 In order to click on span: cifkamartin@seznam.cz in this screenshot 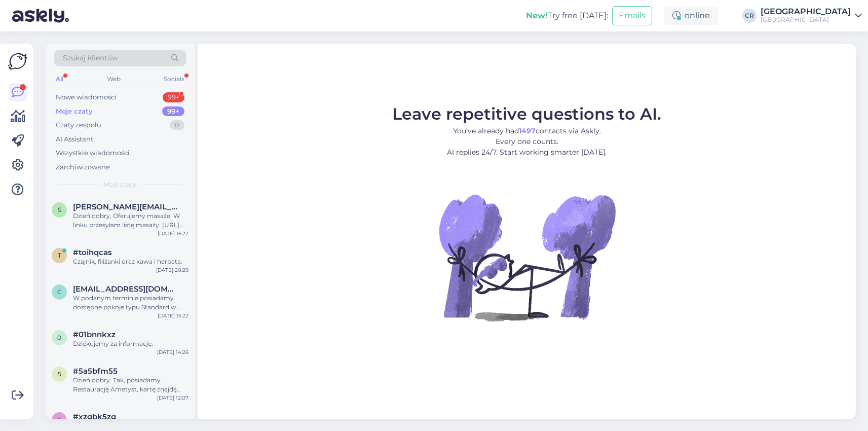, I will do `click(126, 289)`.